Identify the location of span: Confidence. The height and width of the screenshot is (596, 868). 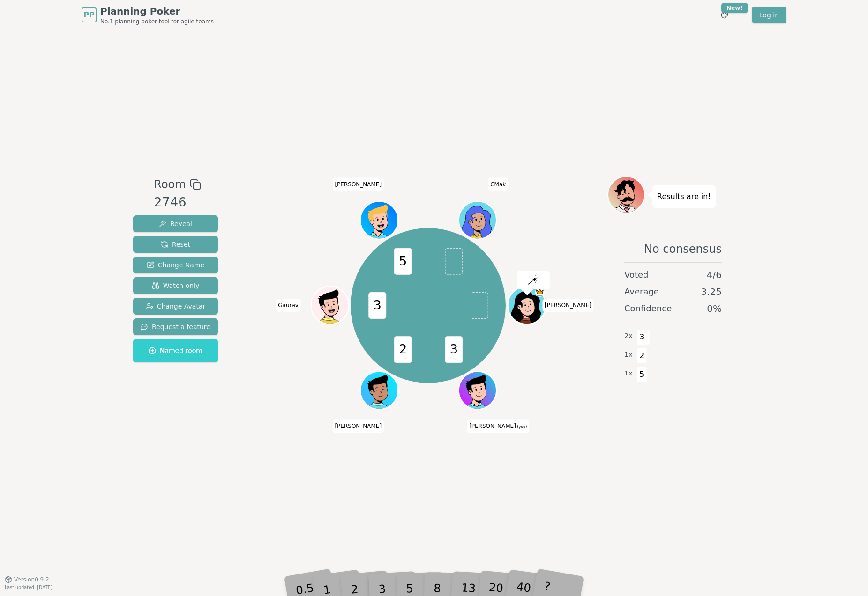
(647, 309).